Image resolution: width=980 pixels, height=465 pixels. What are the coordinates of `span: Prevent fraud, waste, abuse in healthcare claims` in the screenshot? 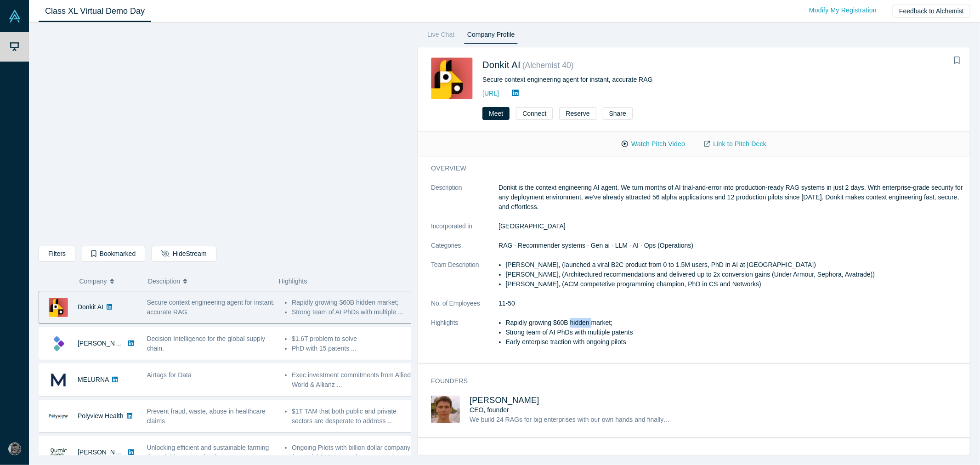 It's located at (206, 416).